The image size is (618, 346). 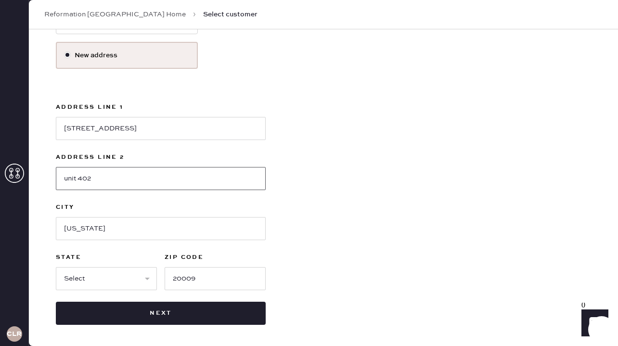 I want to click on input: e.g. Street address, P.O. box etc., so click(x=161, y=128).